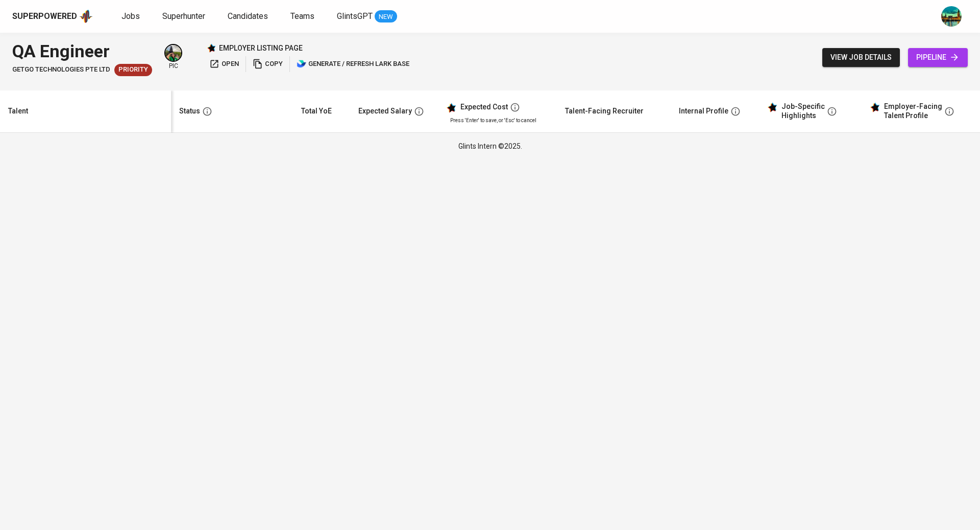 Image resolution: width=980 pixels, height=530 pixels. I want to click on div: New Job received from Demand Team, so click(133, 70).